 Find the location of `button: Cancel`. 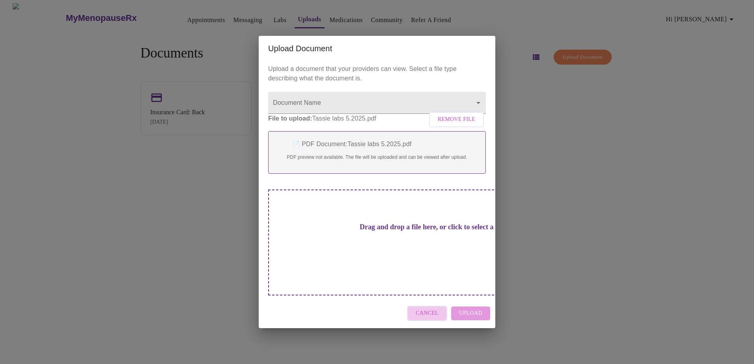

button: Cancel is located at coordinates (427, 314).